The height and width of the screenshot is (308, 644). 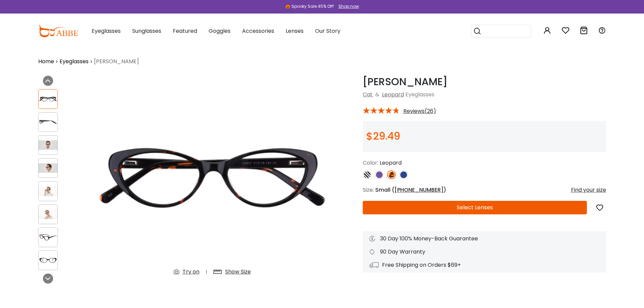 I want to click on span: Featured, so click(x=185, y=31).